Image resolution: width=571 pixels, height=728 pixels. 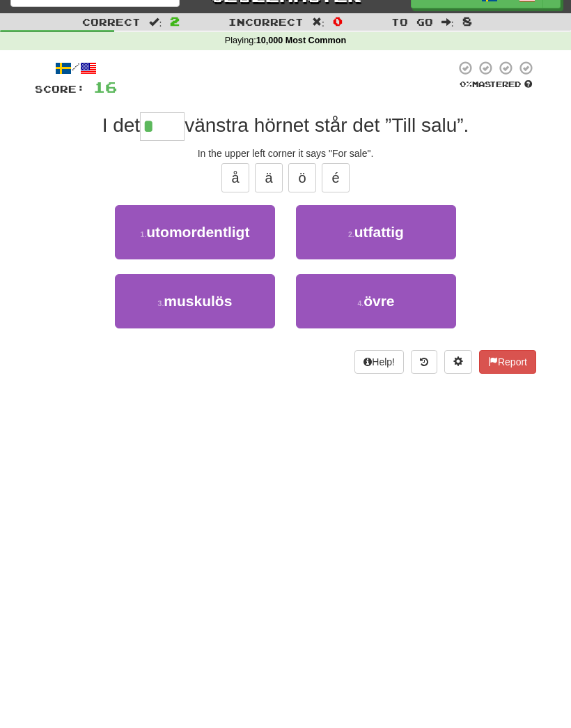 What do you see at coordinates (105, 87) in the screenshot?
I see `span: 16` at bounding box center [105, 87].